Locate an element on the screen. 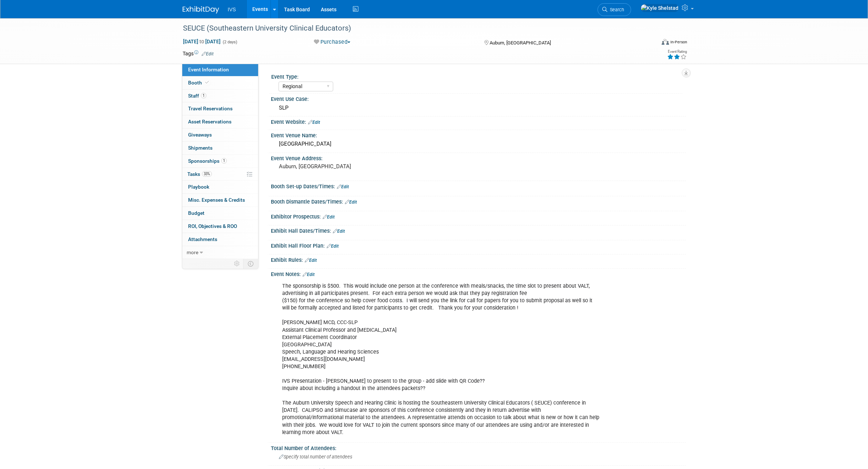 Image resolution: width=868 pixels, height=469 pixels. div: Event Use Case: is located at coordinates (478, 98).